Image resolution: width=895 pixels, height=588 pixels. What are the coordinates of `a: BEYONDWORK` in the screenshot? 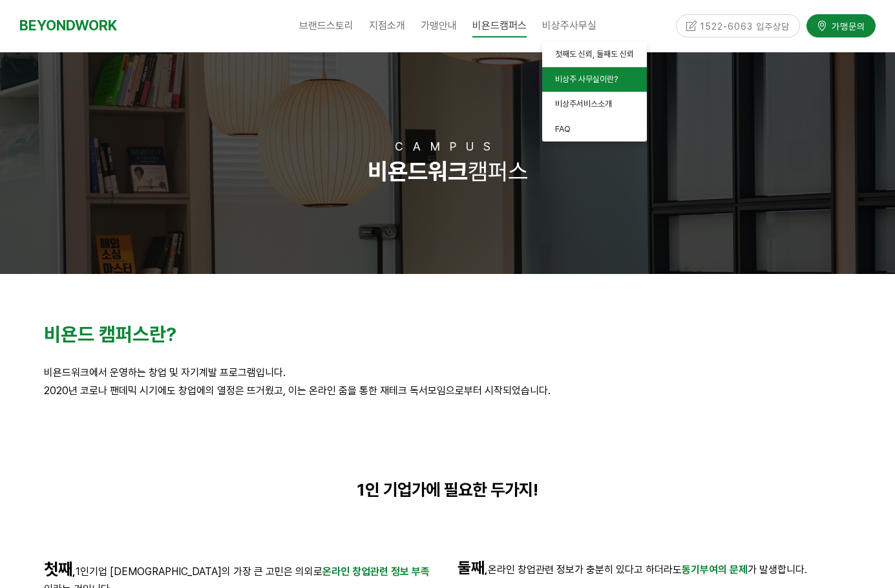 It's located at (68, 25).